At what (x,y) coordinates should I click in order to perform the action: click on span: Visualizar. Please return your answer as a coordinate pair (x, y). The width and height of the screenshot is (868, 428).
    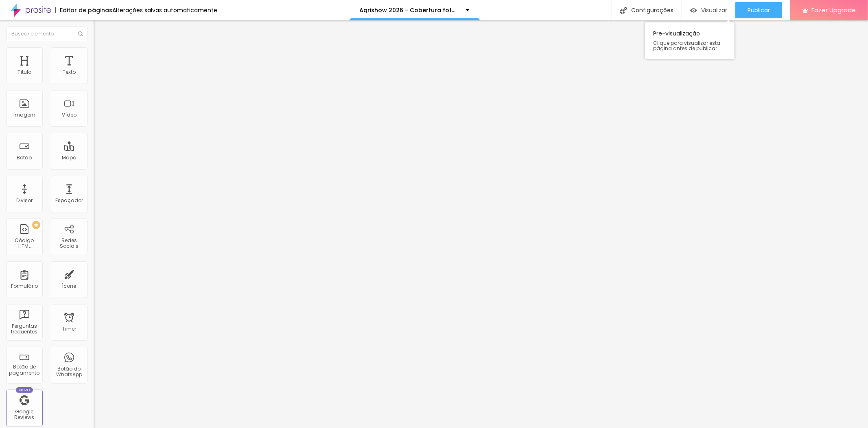
    Looking at the image, I should click on (715, 10).